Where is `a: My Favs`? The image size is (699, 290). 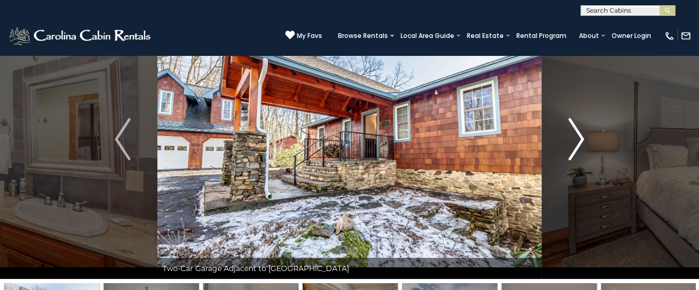 a: My Favs is located at coordinates (304, 35).